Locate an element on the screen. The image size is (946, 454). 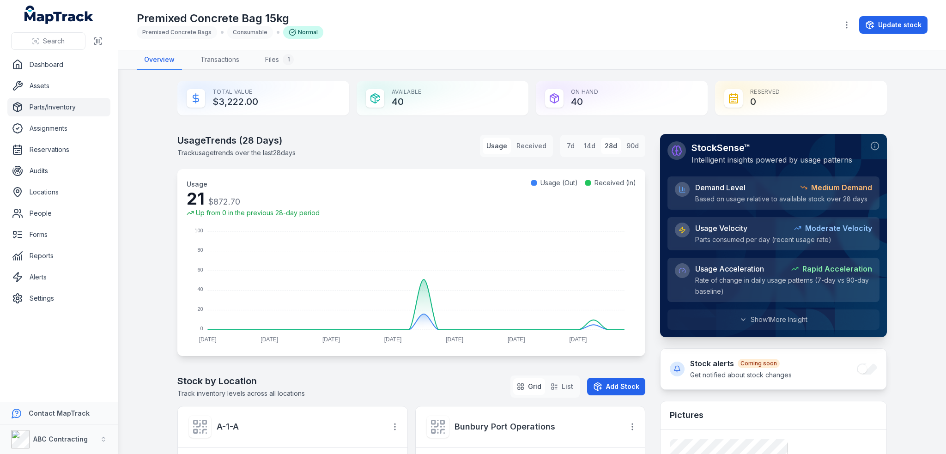
span: Parts consumed per day (recent usage rate) is located at coordinates (763, 239).